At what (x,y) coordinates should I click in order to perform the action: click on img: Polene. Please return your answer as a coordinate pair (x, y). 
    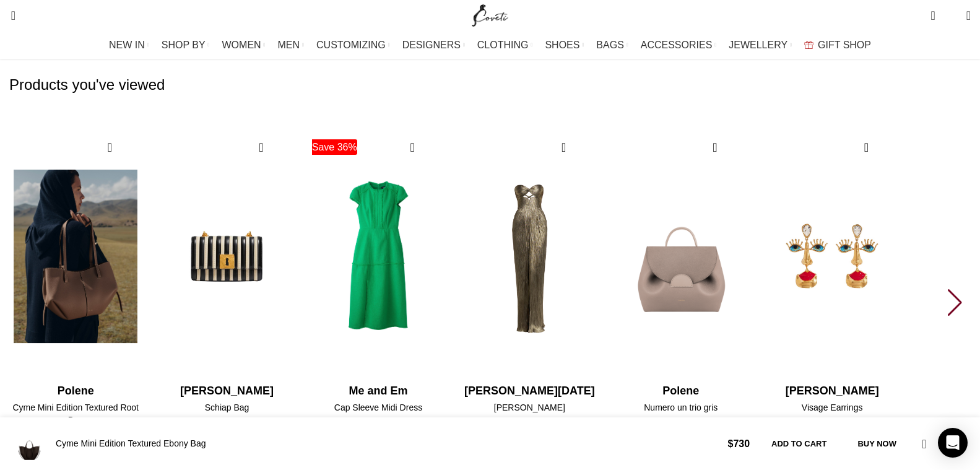
    Looking at the image, I should click on (29, 444).